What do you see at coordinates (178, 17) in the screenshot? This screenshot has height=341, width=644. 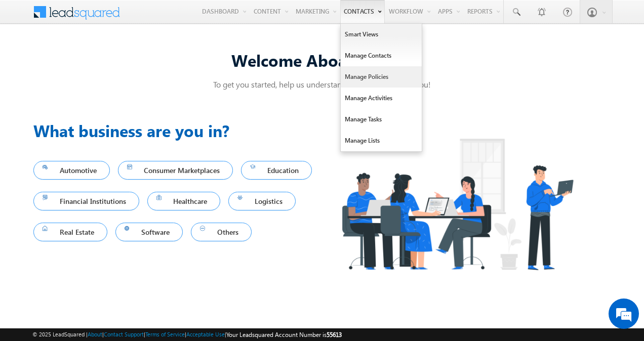 I see `div: Minimize live chat window` at bounding box center [178, 17].